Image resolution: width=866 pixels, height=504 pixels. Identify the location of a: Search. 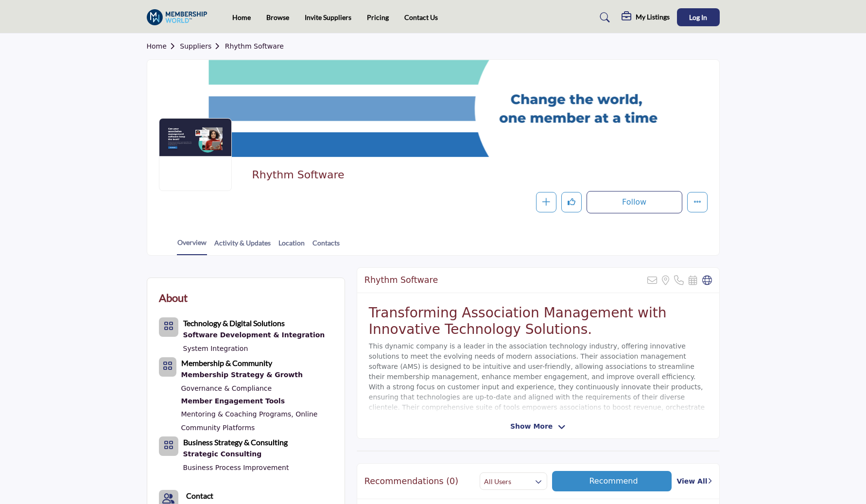
(604, 17).